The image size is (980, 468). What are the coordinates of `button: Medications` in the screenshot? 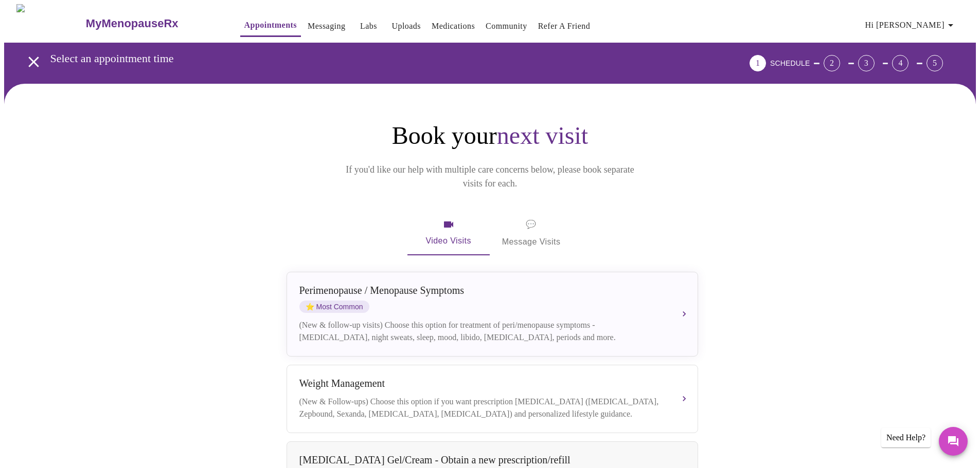 It's located at (453, 26).